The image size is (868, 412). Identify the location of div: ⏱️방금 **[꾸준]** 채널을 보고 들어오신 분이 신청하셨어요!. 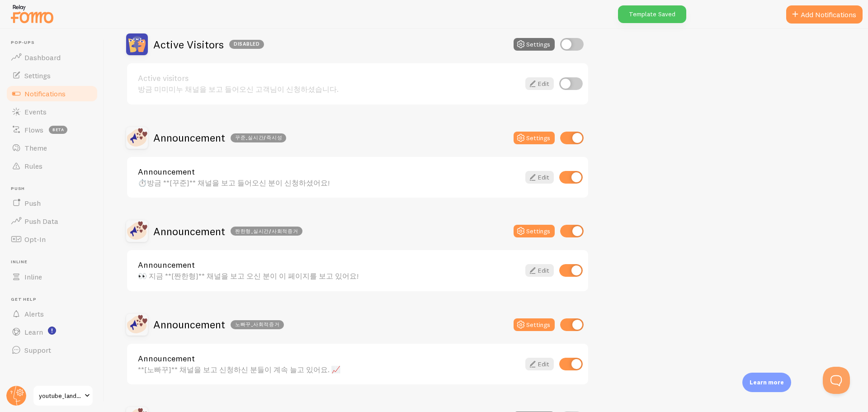
(329, 183).